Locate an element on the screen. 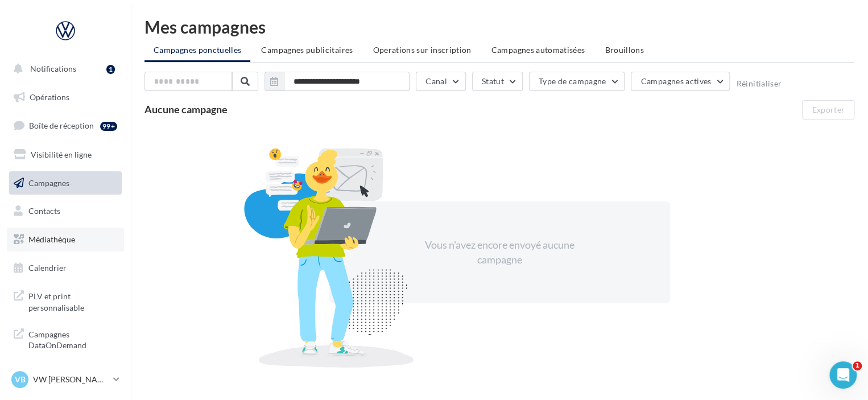  div: Mes campagnes is located at coordinates (499, 27).